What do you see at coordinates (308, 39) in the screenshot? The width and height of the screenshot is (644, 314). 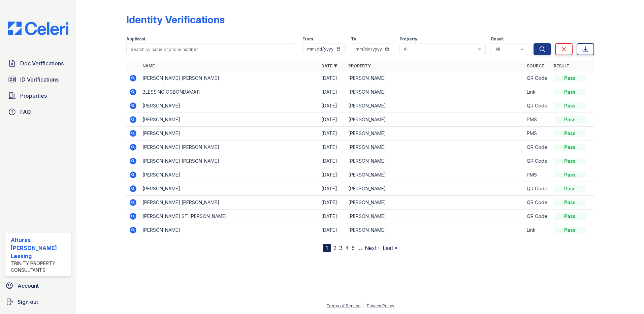 I see `label: From` at bounding box center [308, 39].